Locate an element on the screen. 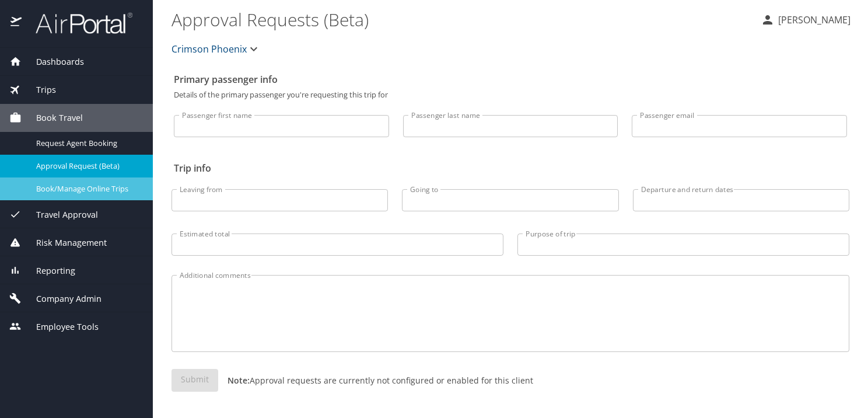 This screenshot has width=868, height=418. img: icon-airportal.png is located at coordinates (16, 23).